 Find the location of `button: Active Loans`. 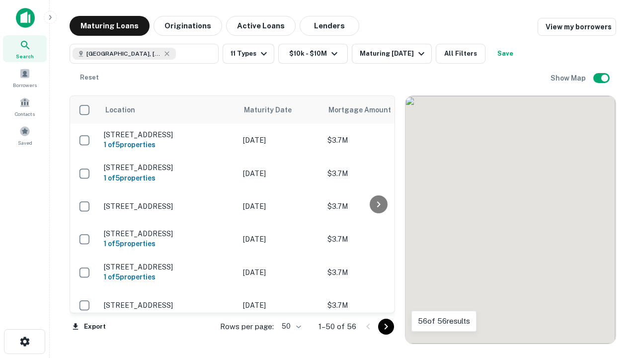

button: Active Loans is located at coordinates (261, 26).